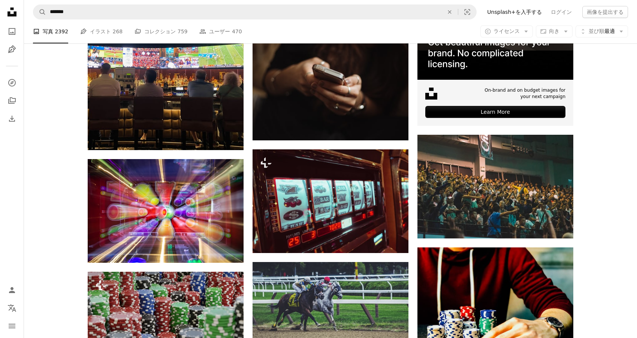 This screenshot has height=338, width=637. I want to click on div: Learn More, so click(495, 112).